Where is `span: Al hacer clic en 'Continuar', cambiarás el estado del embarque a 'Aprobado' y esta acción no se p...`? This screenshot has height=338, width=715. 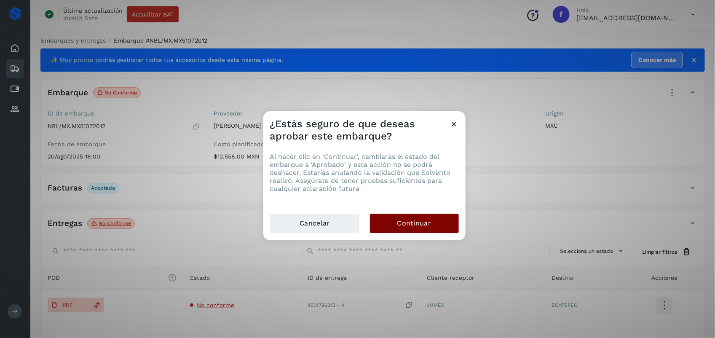
span: Al hacer clic en 'Continuar', cambiarás el estado del embarque a 'Aprobado' y esta acción no se p... is located at coordinates (360, 173).